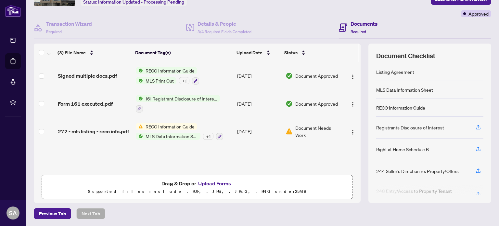 Image resolution: width=499 pixels, height=226 pixels. Describe the element at coordinates (400, 107) in the screenshot. I see `div: RECO Information Guide` at that location.